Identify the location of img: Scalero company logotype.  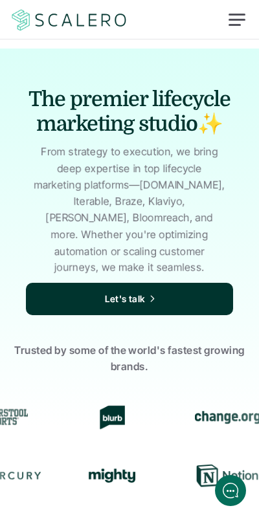
(69, 20).